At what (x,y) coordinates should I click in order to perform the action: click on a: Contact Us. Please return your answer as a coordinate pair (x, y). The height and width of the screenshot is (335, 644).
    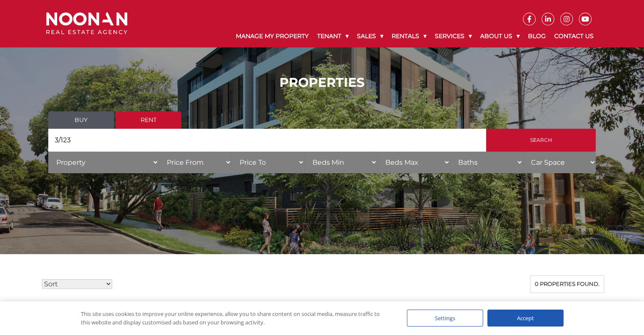
    Looking at the image, I should click on (574, 36).